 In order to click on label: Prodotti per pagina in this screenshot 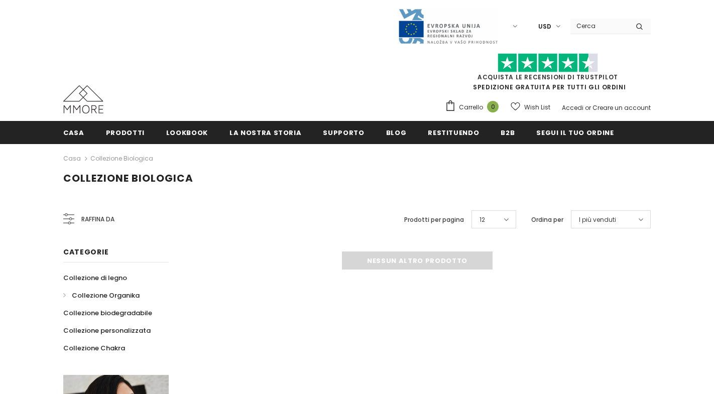, I will do `click(434, 220)`.